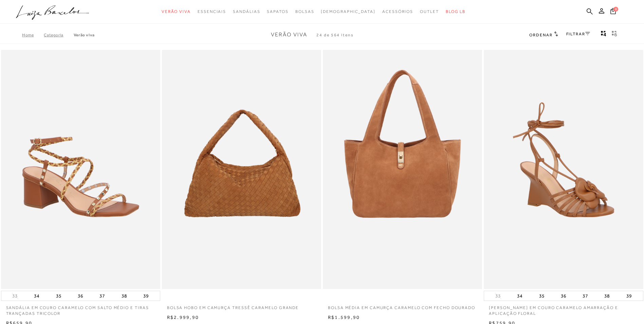 This screenshot has height=324, width=644. What do you see at coordinates (456, 11) in the screenshot?
I see `a: BLOG LB` at bounding box center [456, 11].